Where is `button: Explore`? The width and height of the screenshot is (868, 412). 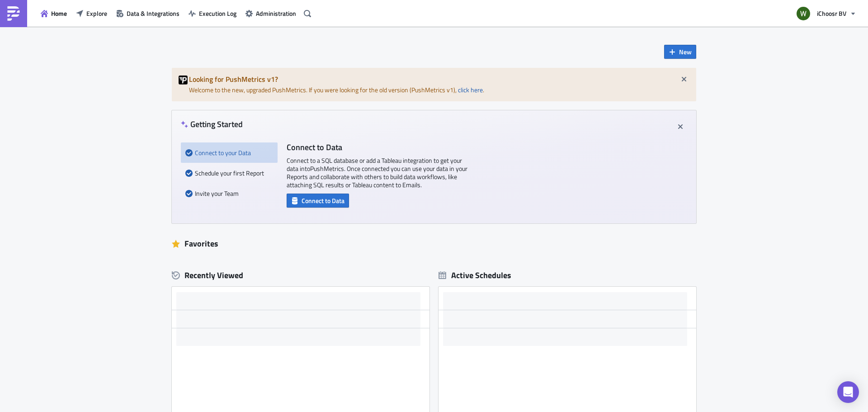
button: Explore is located at coordinates (91, 13).